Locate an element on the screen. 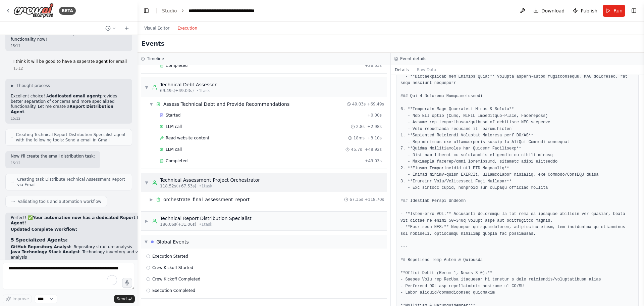 Image resolution: width=644 pixels, height=306 pixels. button: Execution is located at coordinates (187, 28).